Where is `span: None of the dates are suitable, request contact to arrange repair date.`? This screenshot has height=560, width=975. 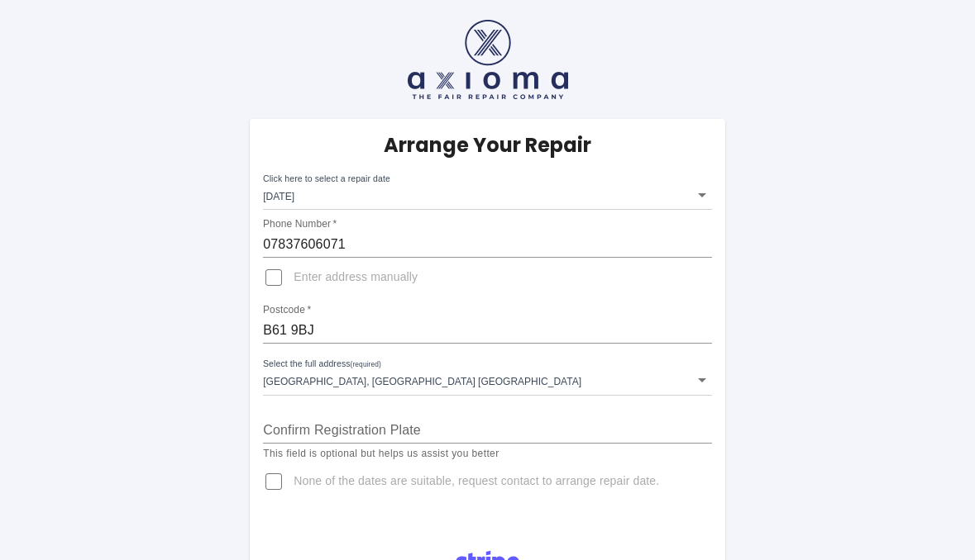
span: None of the dates are suitable, request contact to arrange repair date. is located at coordinates (476, 482).